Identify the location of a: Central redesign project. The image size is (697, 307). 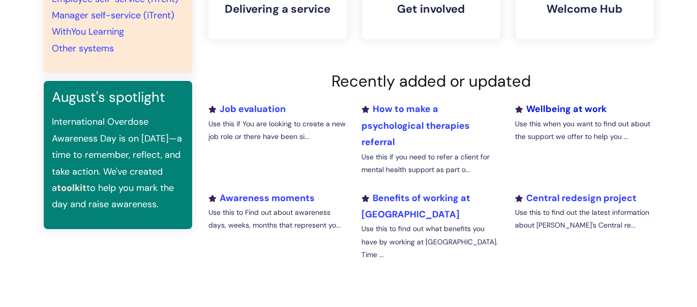
(576, 198).